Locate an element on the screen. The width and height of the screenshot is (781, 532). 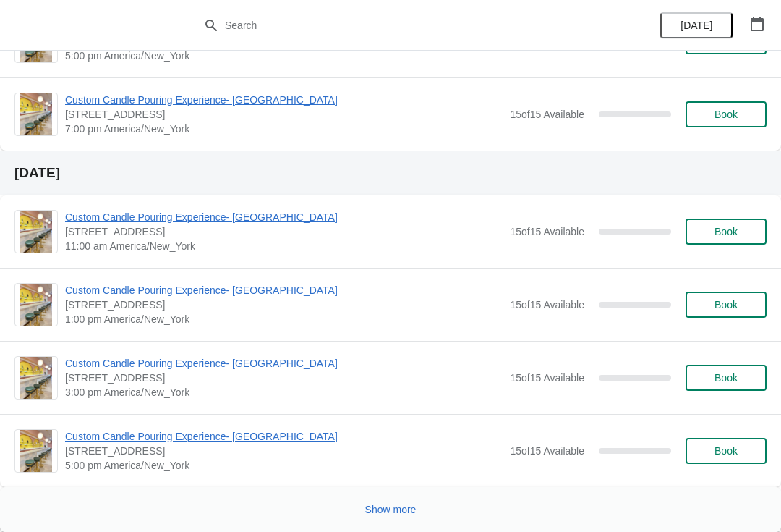
span: 7:00 pm America/New_York is located at coordinates (284, 129).